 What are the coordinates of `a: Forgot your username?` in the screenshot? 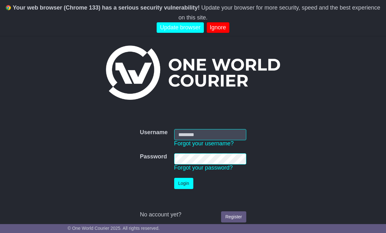 It's located at (204, 144).